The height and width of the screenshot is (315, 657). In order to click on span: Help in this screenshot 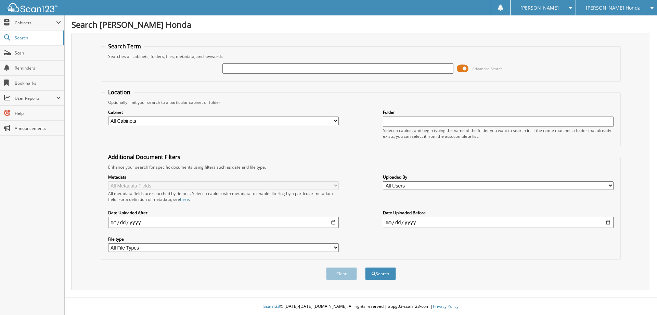, I will do `click(38, 113)`.